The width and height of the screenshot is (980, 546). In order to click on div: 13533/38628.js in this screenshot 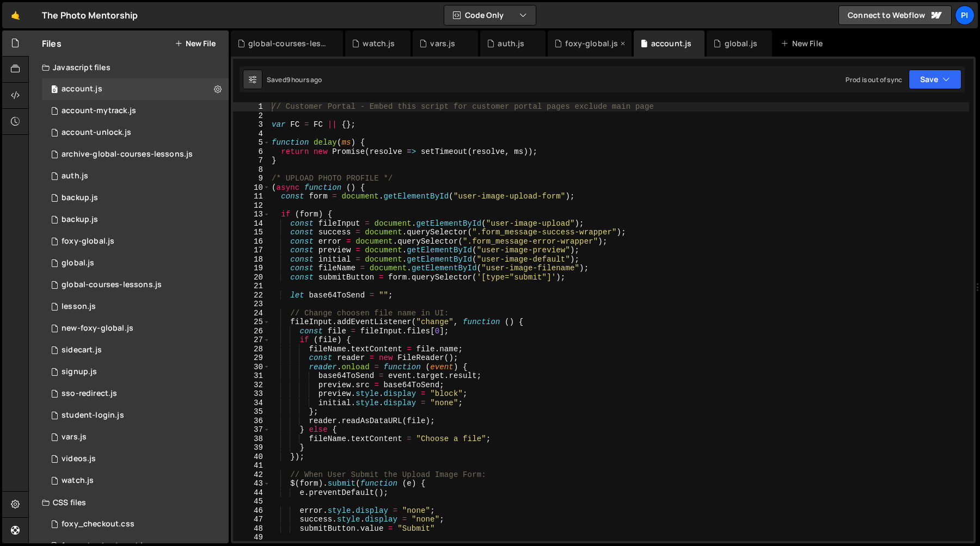, I will do `click(135, 111)`.